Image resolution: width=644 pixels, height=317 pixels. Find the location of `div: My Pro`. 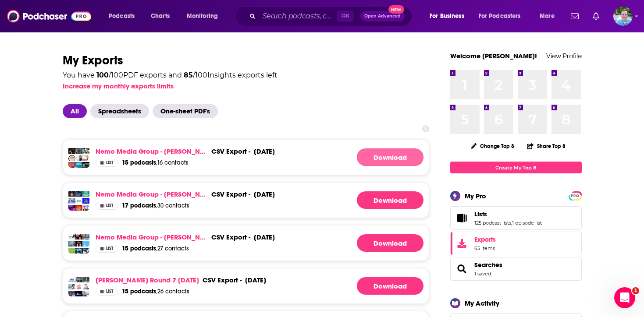

div: My Pro is located at coordinates (476, 196).